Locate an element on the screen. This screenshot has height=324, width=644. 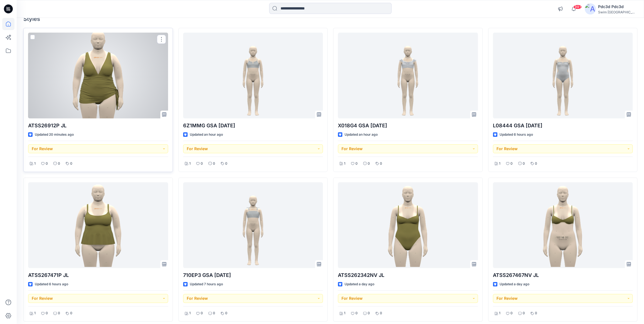
p: ATSS262342NV JL is located at coordinates (408, 275).